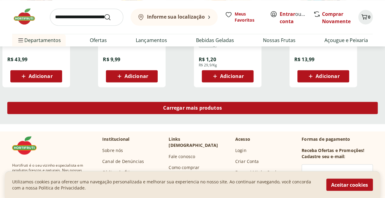  I want to click on span: ou, so click(293, 18).